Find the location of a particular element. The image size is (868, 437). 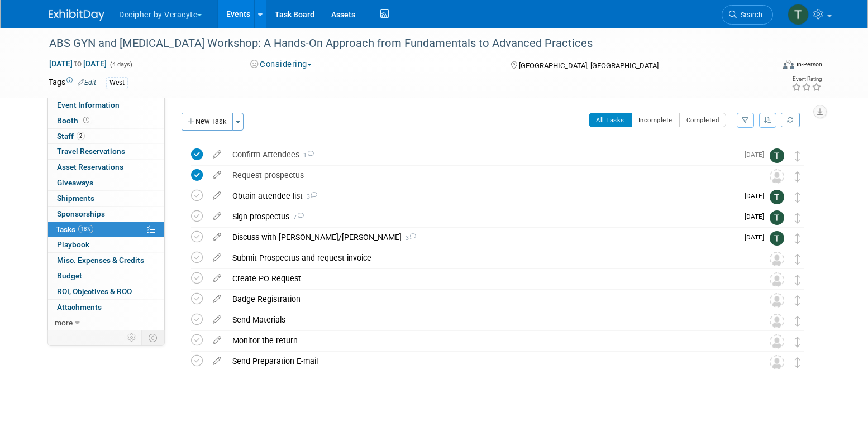

span: Search is located at coordinates (749, 15).